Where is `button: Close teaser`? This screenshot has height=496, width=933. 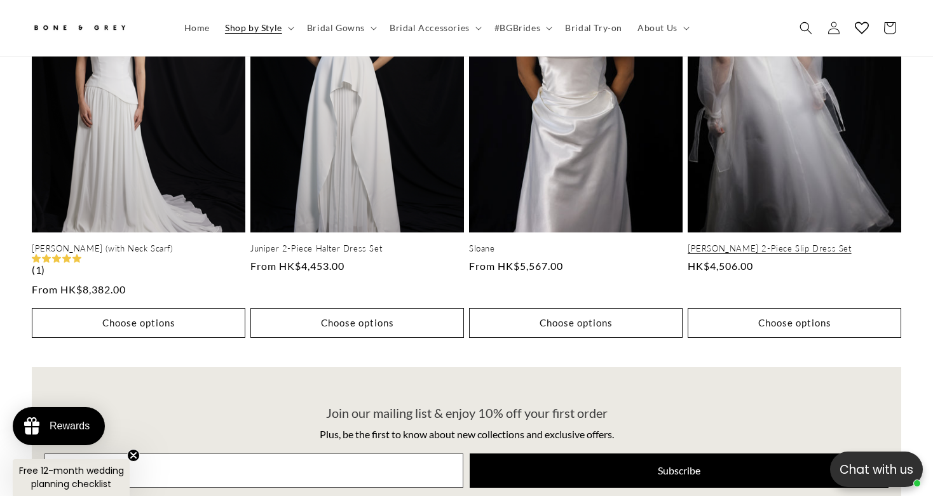
button: Close teaser is located at coordinates (133, 456).